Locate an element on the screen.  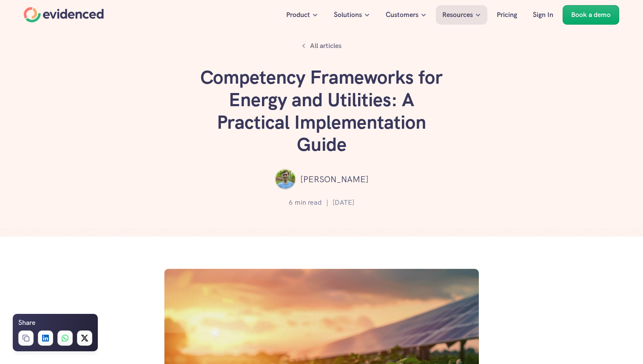
p: Customers is located at coordinates (402, 15).